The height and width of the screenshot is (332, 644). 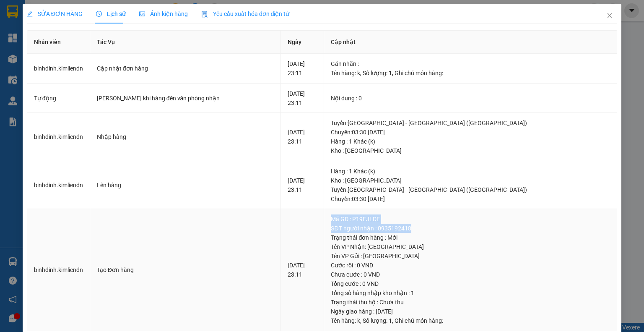 What do you see at coordinates (59, 42) in the screenshot?
I see `th: Nhân viên` at bounding box center [59, 42].